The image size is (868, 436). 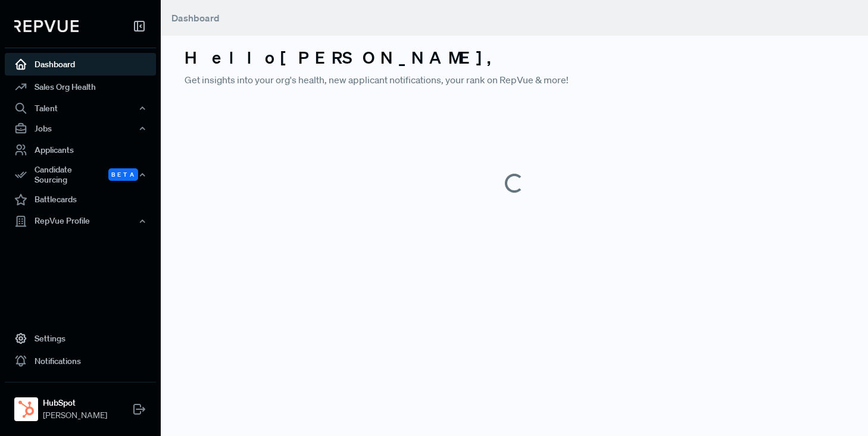 I want to click on img: HubSpot, so click(x=26, y=409).